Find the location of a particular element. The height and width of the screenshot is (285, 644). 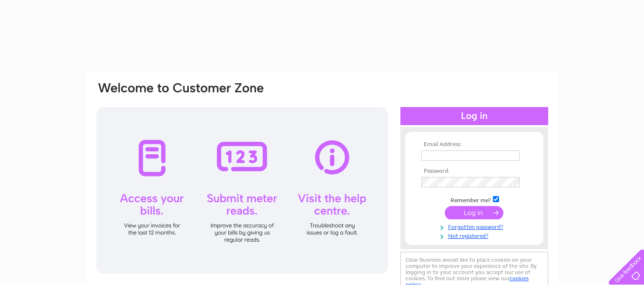

a: Forgotten password? is located at coordinates (475, 226).